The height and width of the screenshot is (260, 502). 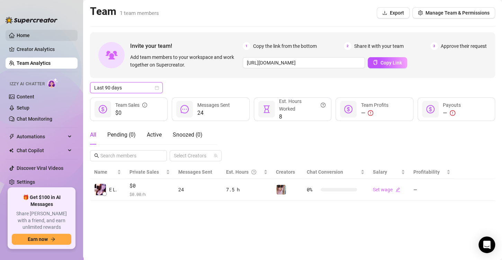 What do you see at coordinates (11, 150) in the screenshot?
I see `img: Chat Copilot` at bounding box center [11, 150].